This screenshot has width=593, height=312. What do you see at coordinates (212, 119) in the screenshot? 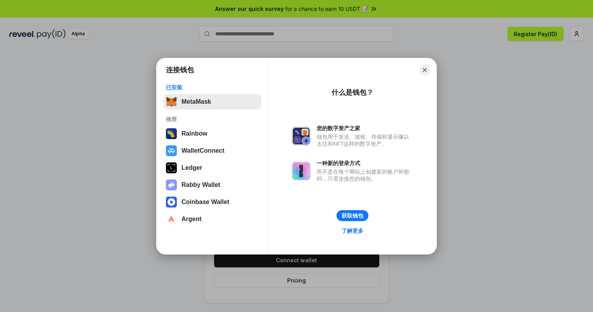
I see `div: 推荐` at bounding box center [212, 119].